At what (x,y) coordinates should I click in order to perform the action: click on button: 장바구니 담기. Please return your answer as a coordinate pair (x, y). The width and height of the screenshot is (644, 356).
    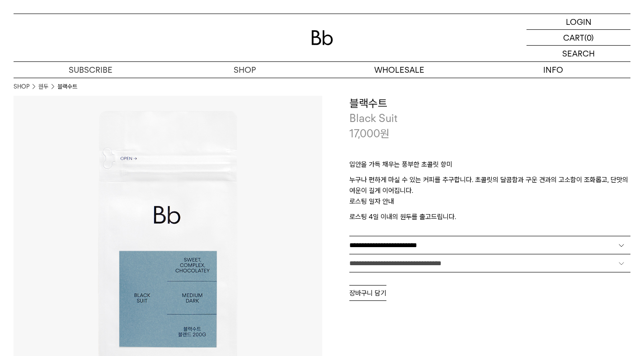
    Looking at the image, I should click on (368, 293).